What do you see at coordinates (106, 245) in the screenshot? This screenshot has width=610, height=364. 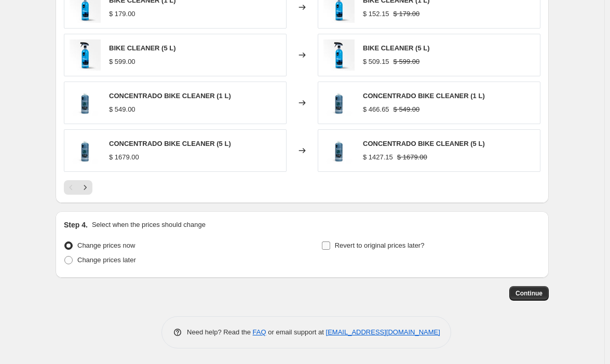 I see `span: Change prices now` at bounding box center [106, 245].